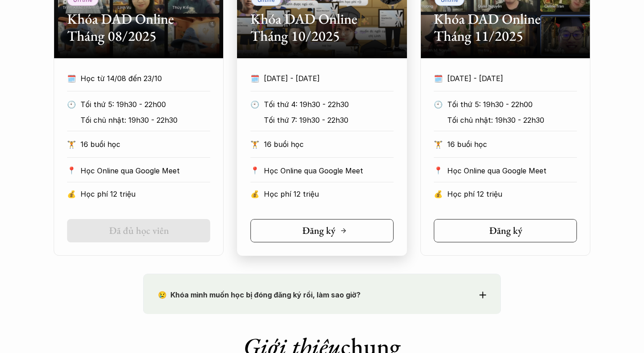 The height and width of the screenshot is (353, 644). I want to click on p: Tối thứ 7: 19h30 - 22h30, so click(326, 120).